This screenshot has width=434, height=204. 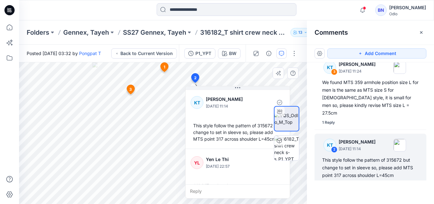 What do you see at coordinates (408, 14) in the screenshot?
I see `div: Odlo` at bounding box center [408, 14].